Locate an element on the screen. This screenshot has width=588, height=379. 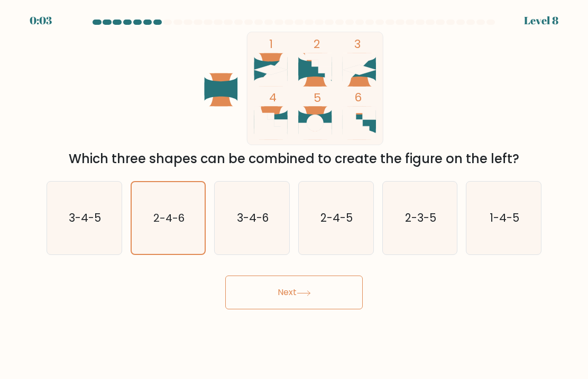
button: Next is located at coordinates (294, 293).